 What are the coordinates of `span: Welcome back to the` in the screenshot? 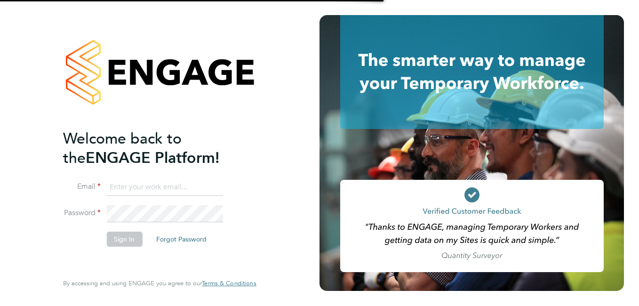 It's located at (122, 148).